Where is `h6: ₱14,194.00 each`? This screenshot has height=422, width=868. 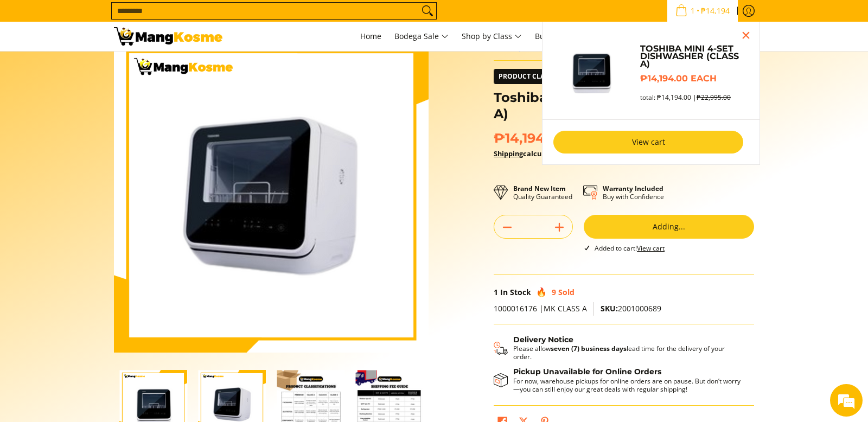 h6: ₱14,194.00 each is located at coordinates (694, 79).